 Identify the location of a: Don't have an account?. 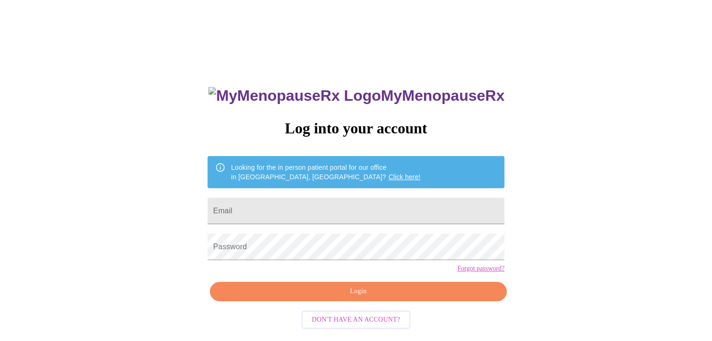
(356, 319).